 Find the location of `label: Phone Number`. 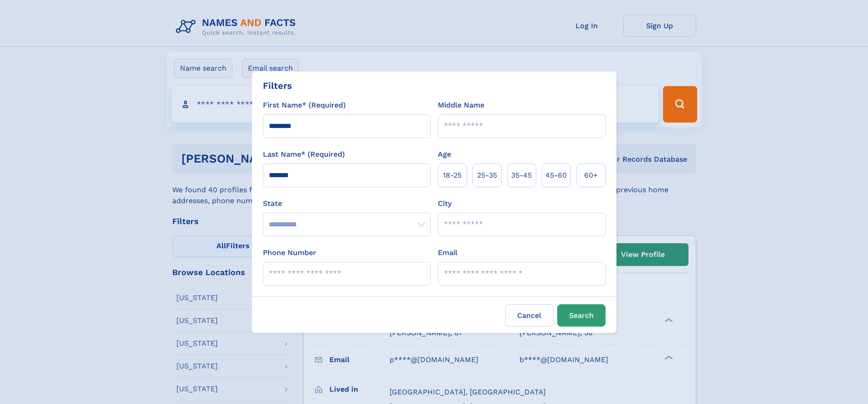

label: Phone Number is located at coordinates (289, 252).